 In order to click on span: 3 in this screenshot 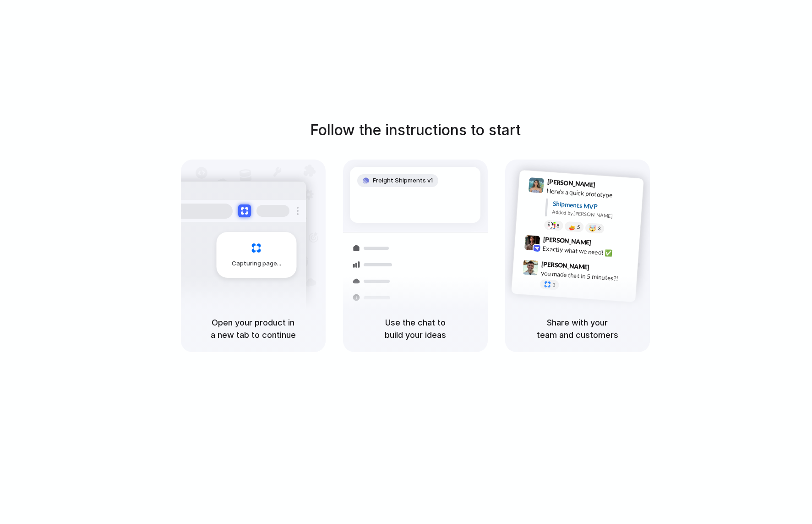, I will do `click(598, 228)`.